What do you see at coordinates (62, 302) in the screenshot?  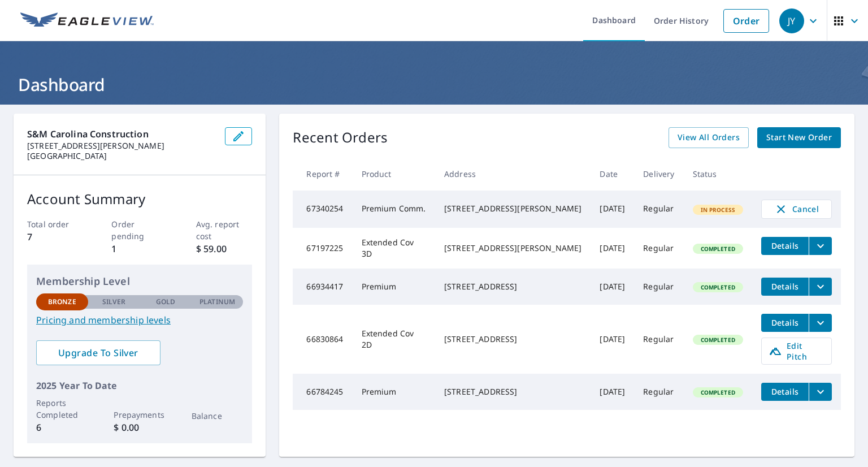 I see `p: Bronze` at bounding box center [62, 302].